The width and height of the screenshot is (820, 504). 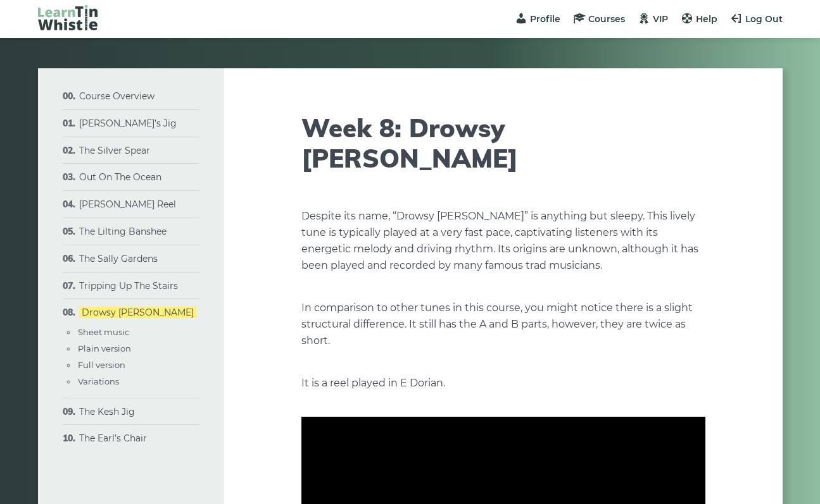 I want to click on span: VIP, so click(x=660, y=19).